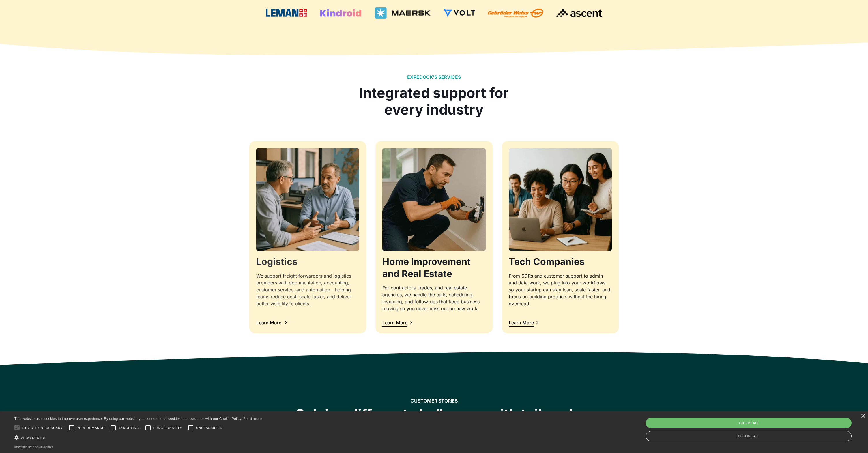 This screenshot has width=868, height=453. Describe the element at coordinates (515, 13) in the screenshot. I see `img: Gebruder Weiss Logo` at that location.